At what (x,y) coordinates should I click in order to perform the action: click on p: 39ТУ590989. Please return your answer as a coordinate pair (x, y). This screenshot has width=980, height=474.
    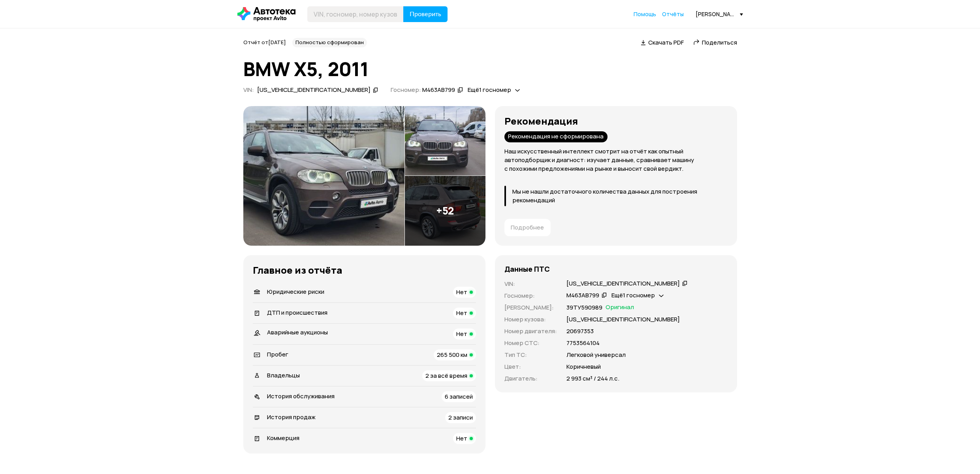
    Looking at the image, I should click on (584, 308).